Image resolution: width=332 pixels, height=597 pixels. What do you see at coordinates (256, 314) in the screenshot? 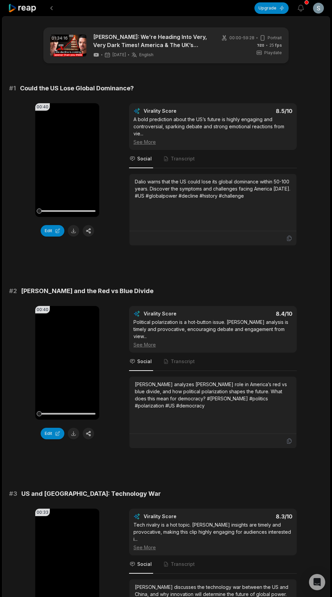
I see `div: 8.4 /10` at bounding box center [256, 314].